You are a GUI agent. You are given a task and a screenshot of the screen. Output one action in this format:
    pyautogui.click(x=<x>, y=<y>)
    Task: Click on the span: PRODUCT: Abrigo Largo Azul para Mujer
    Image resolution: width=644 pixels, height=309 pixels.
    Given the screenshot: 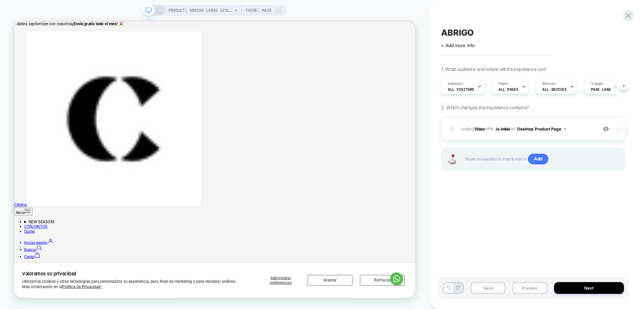 What is the action you would take?
    pyautogui.click(x=200, y=10)
    